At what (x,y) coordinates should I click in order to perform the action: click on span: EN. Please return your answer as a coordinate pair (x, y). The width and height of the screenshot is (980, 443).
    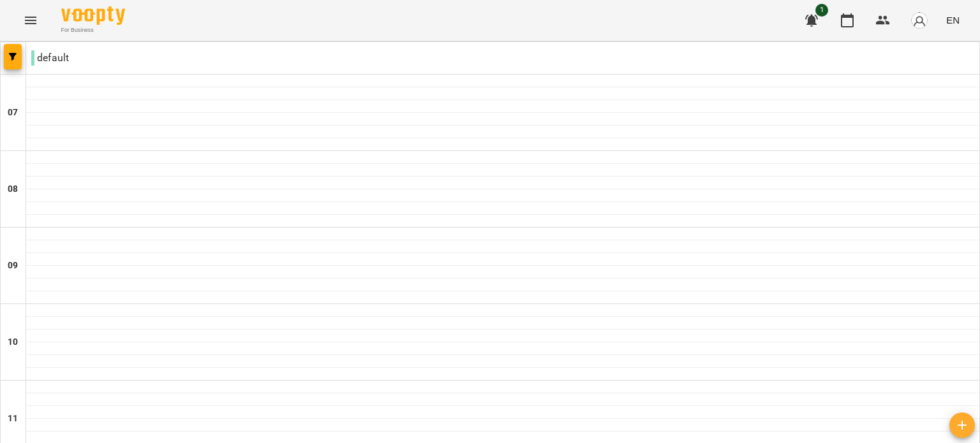
    Looking at the image, I should click on (952, 19).